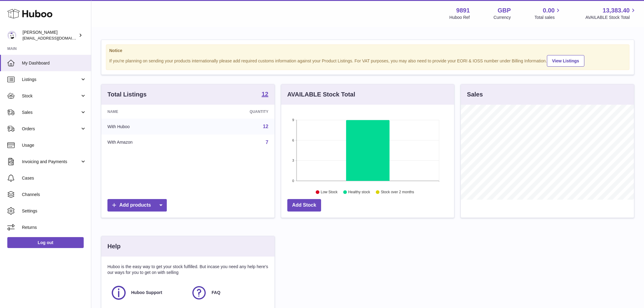  I want to click on span: 0.00, so click(549, 10).